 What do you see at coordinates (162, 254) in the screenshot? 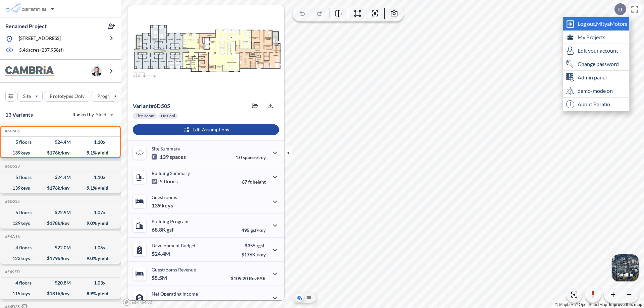
I see `p: $24.4M` at bounding box center [162, 254].